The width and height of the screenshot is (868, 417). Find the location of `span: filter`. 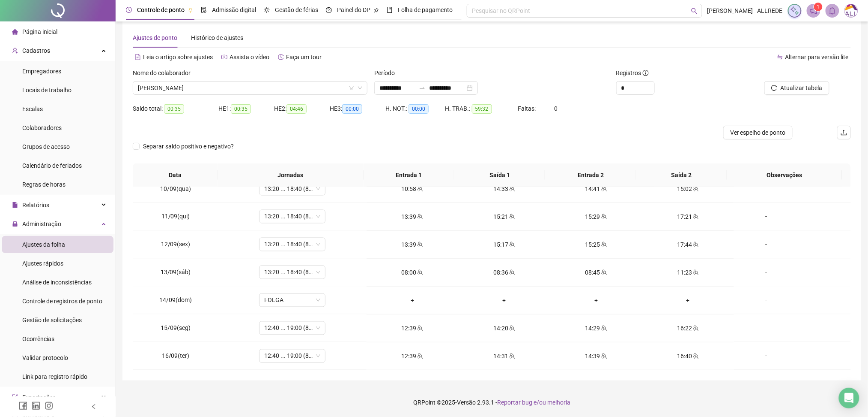

span: filter is located at coordinates (352, 88).